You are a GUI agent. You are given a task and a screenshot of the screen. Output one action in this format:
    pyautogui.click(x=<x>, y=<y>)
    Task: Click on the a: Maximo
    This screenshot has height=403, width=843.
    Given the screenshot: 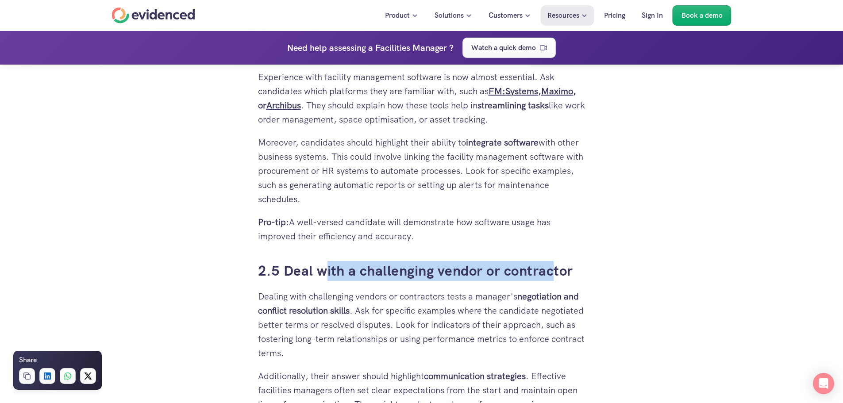 What is the action you would take?
    pyautogui.click(x=557, y=91)
    